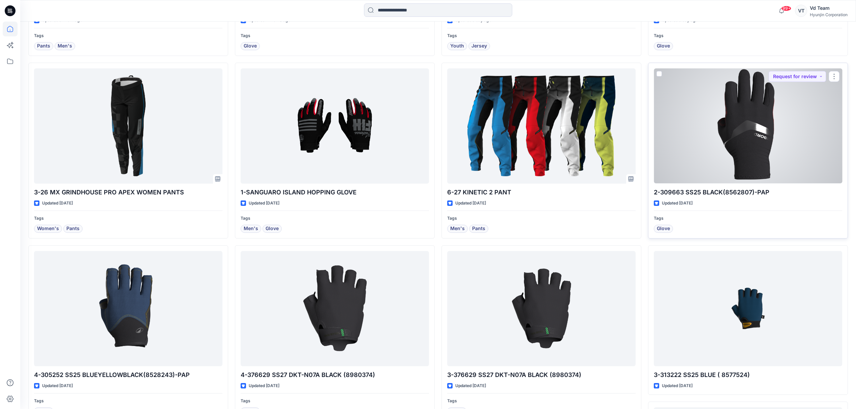 The height and width of the screenshot is (409, 856). What do you see at coordinates (748, 192) in the screenshot?
I see `p: 2-309663 SS25 BLACK(8562807)-PAP` at bounding box center [748, 192].